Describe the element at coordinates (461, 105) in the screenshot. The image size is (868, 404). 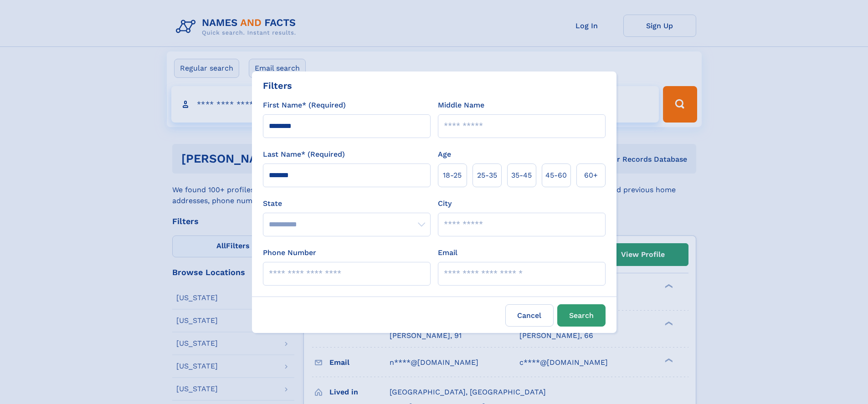
I see `label: Middle Name` at that location.